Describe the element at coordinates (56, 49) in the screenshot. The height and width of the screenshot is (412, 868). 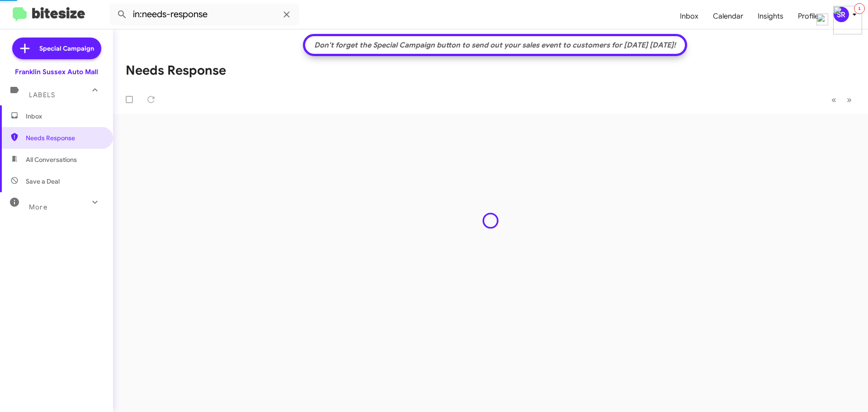
I see `a: Special Campaign` at that location.